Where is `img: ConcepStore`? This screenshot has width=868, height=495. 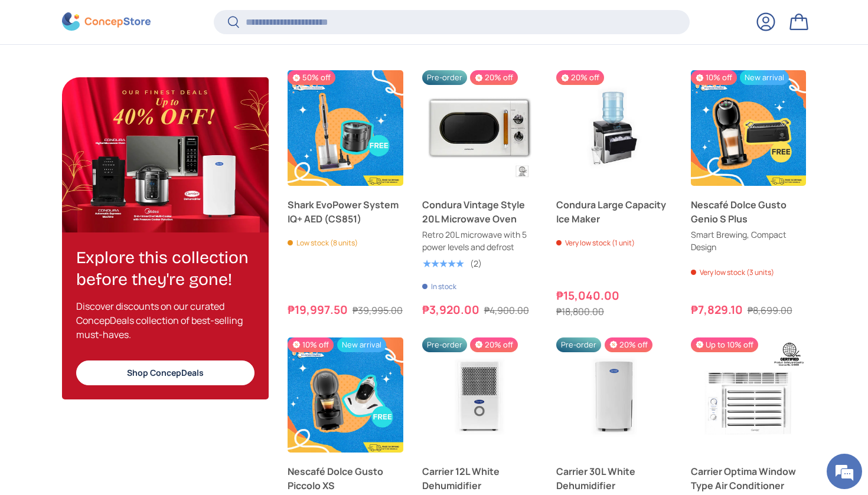
img: ConcepStore is located at coordinates (107, 22).